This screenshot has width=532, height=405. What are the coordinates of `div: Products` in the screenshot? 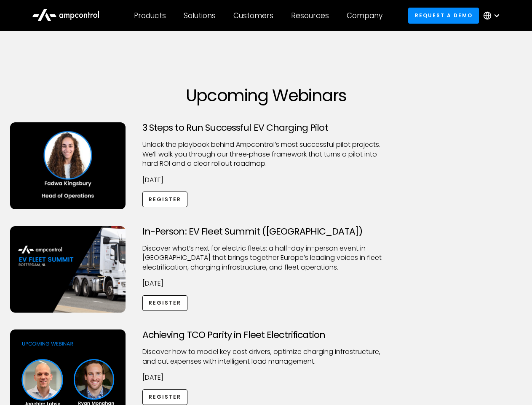 It's located at (150, 15).